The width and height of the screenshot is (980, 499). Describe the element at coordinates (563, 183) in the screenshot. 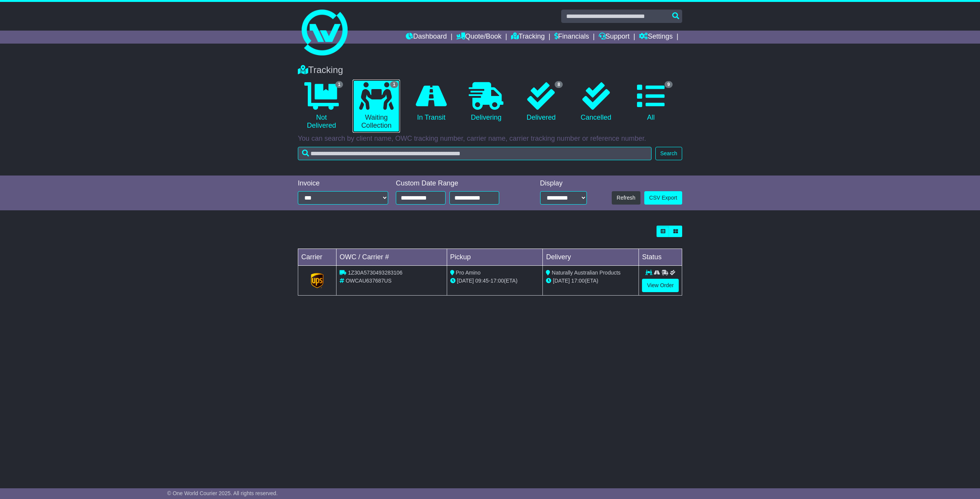

I see `div: Display` at that location.